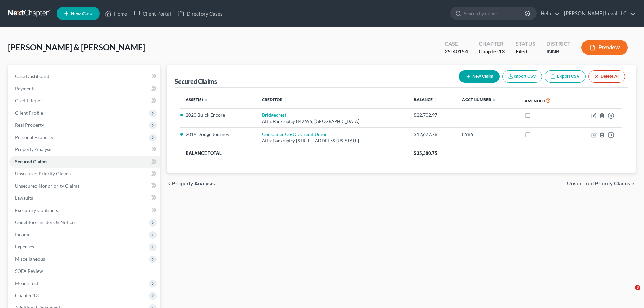 Image resolution: width=644 pixels, height=308 pixels. I want to click on button: chevron_left Property Analysis, so click(190, 183).